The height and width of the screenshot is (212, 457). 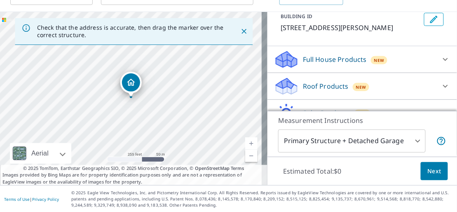 I want to click on div: Dropped pin, building 1, Residential property, 1924 Michelle Ln Middletown, OH 45044, so click(x=131, y=84).